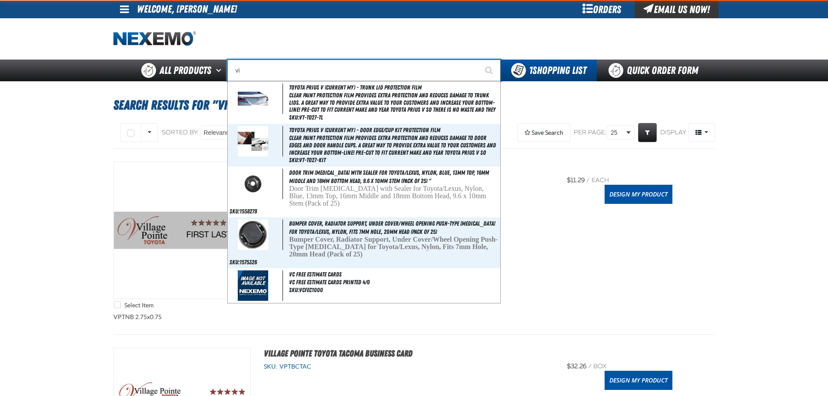  Describe the element at coordinates (618, 133) in the screenshot. I see `span: 25` at that location.